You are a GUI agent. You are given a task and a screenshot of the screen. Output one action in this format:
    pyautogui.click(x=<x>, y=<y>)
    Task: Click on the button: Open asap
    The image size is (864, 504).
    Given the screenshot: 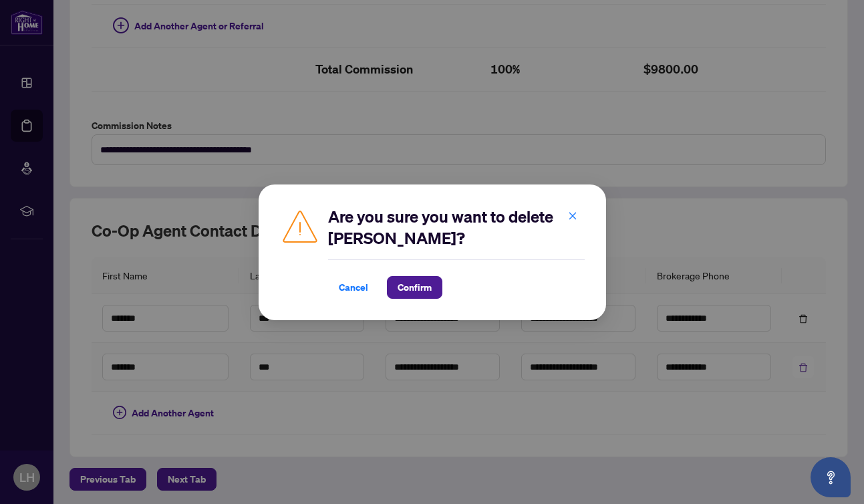 What is the action you would take?
    pyautogui.click(x=830, y=477)
    